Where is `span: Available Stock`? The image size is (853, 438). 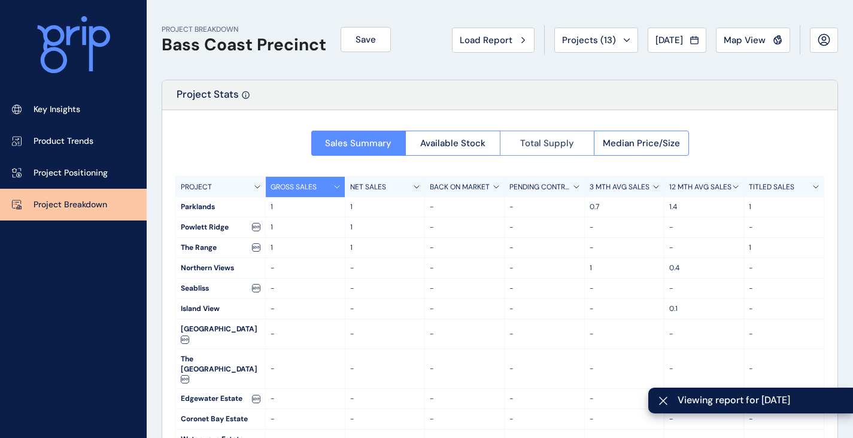 span: Available Stock is located at coordinates (453, 143).